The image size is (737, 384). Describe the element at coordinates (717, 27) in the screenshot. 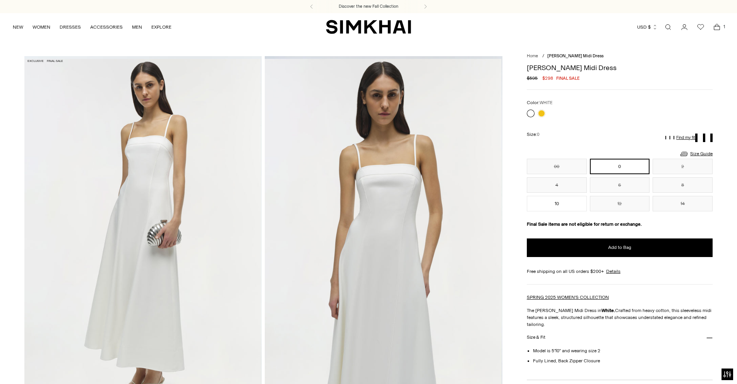

I see `a: Open cart modal` at that location.